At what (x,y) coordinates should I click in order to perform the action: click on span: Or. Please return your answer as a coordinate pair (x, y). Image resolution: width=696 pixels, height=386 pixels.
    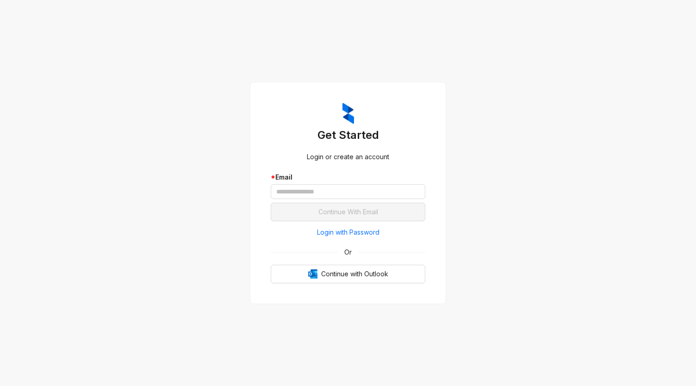
    Looking at the image, I should click on (348, 252).